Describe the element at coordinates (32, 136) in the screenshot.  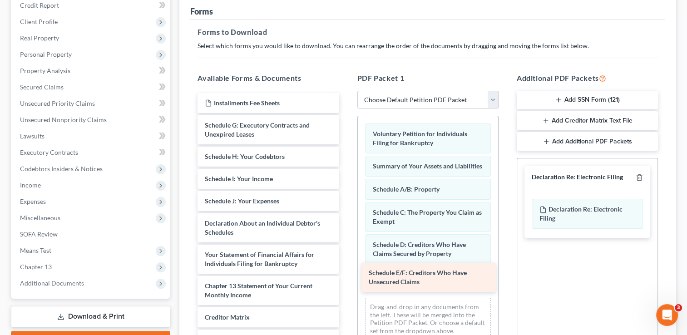
I see `span: Lawsuits` at that location.